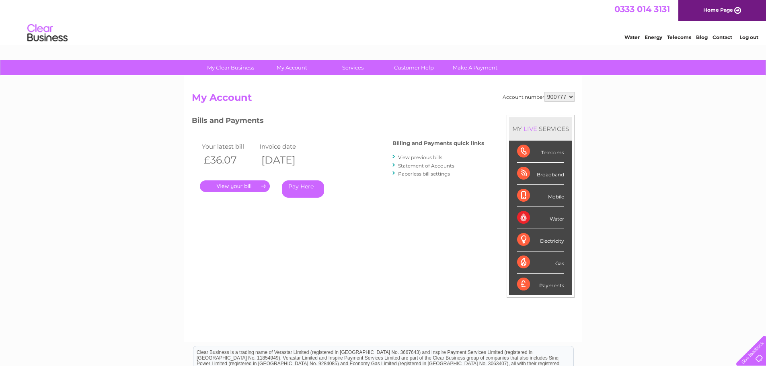  Describe the element at coordinates (47, 33) in the screenshot. I see `img: logo.png` at that location.